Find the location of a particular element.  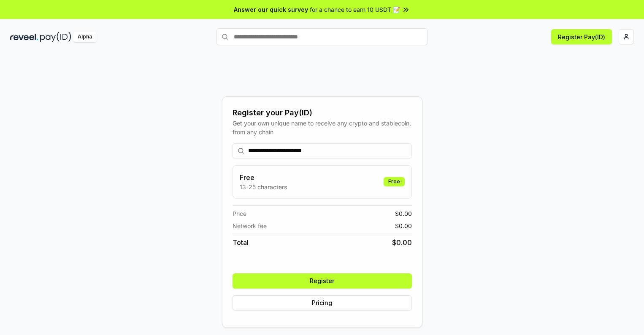

h3: Free is located at coordinates (263, 177).